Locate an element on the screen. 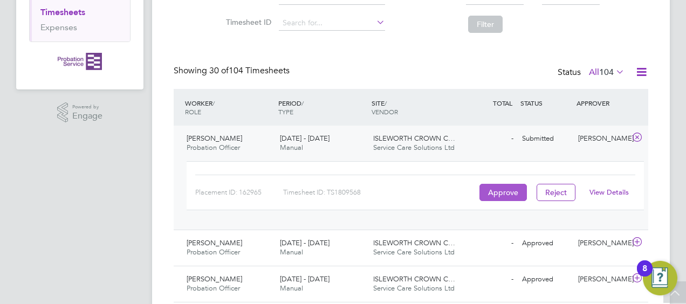 The width and height of the screenshot is (686, 304). div: 8 is located at coordinates (645, 276).